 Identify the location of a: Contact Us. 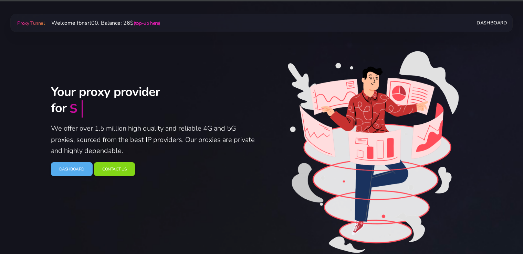
(114, 169).